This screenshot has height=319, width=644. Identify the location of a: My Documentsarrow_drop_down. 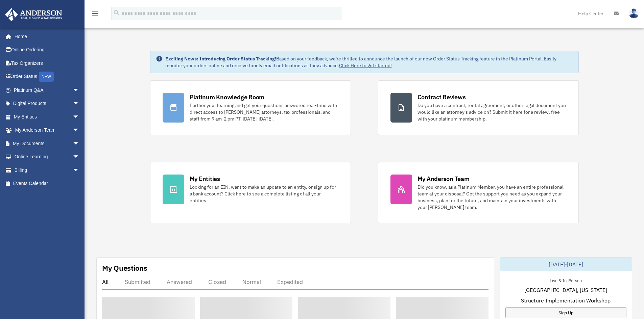
(47, 143).